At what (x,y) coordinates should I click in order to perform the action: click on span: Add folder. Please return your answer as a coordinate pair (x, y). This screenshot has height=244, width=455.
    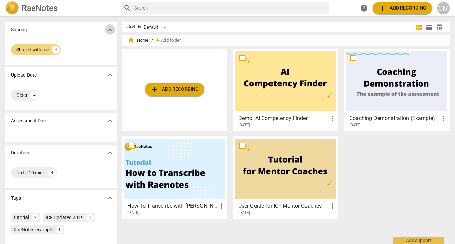
    Looking at the image, I should click on (171, 40).